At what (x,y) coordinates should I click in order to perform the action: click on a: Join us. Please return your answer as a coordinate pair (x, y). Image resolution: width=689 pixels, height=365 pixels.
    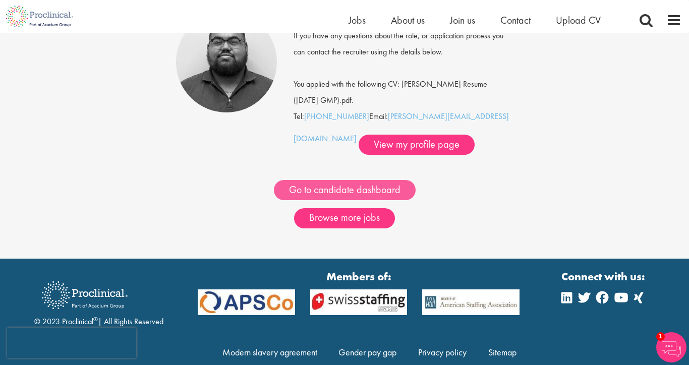
    Looking at the image, I should click on (463, 20).